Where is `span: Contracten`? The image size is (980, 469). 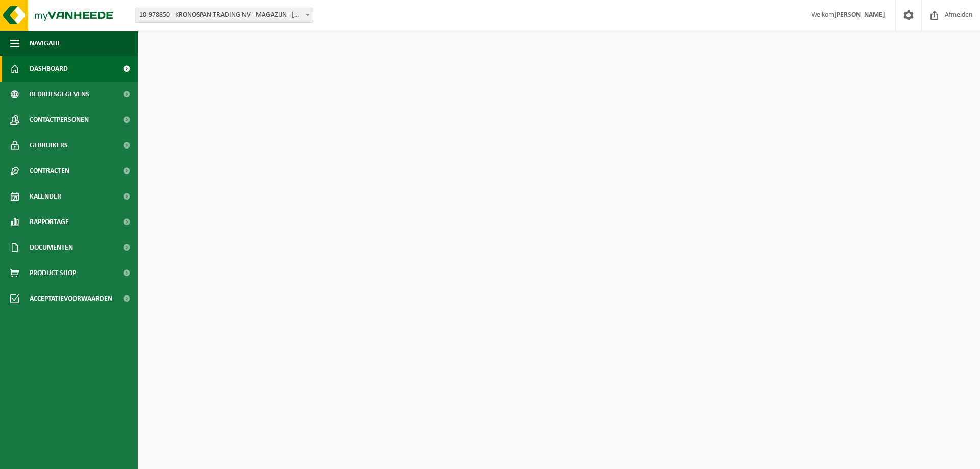 span: Contracten is located at coordinates (49, 171).